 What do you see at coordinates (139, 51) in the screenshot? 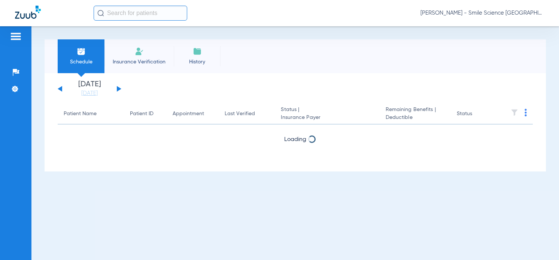
I see `img: Manual Insurance Verification` at bounding box center [139, 51].